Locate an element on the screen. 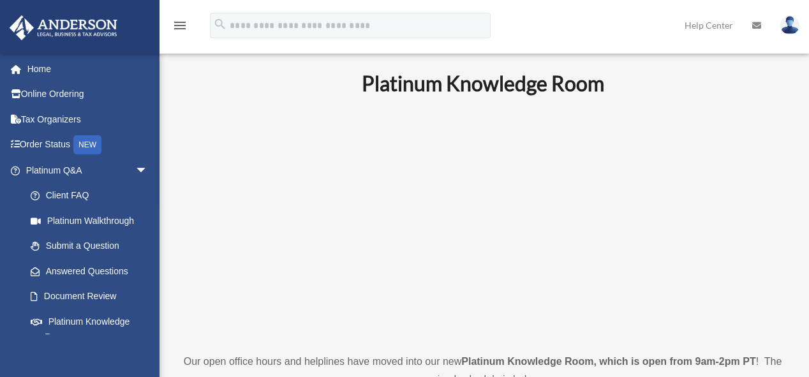 The width and height of the screenshot is (809, 377). a: Submit a Question is located at coordinates (93, 246).